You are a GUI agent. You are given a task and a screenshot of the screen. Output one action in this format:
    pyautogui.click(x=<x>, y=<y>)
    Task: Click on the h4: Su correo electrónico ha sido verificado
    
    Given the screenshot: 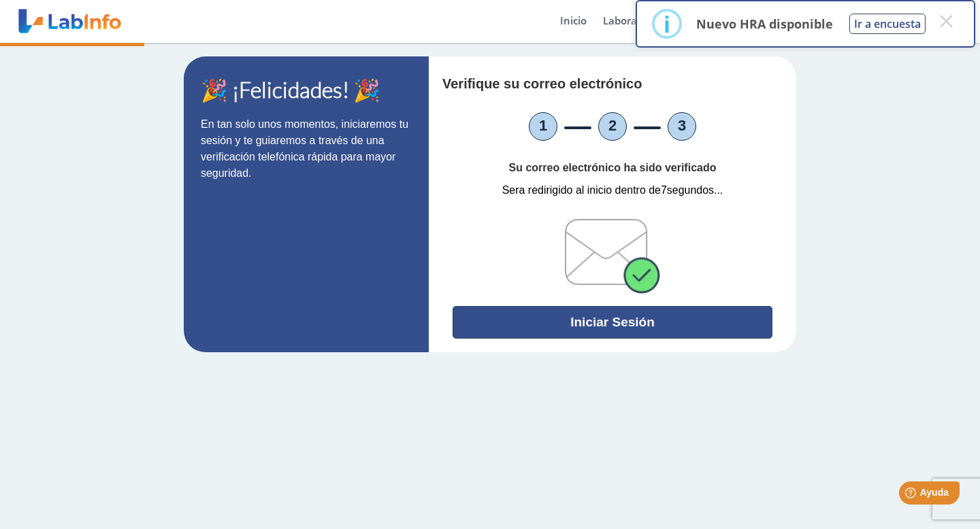 What is the action you would take?
    pyautogui.click(x=613, y=167)
    